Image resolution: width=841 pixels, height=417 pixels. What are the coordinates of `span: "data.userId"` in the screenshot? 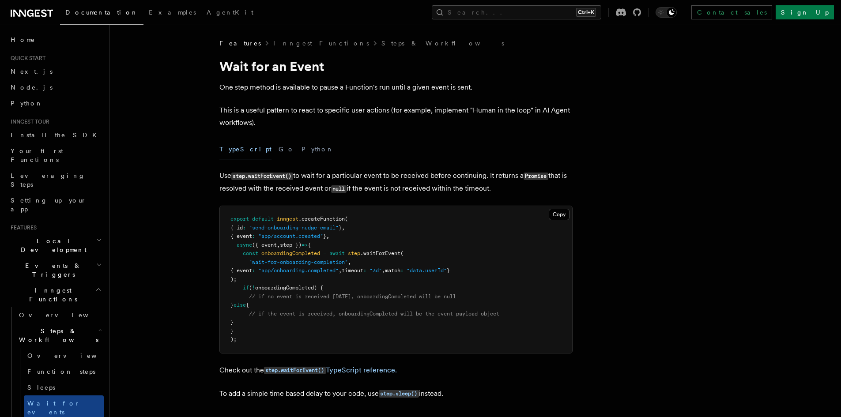 It's located at (427, 271).